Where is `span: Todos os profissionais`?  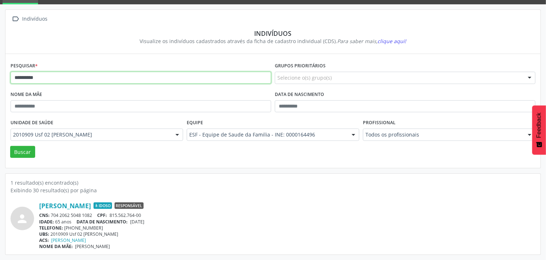
span: Todos os profissionais is located at coordinates (443, 135).